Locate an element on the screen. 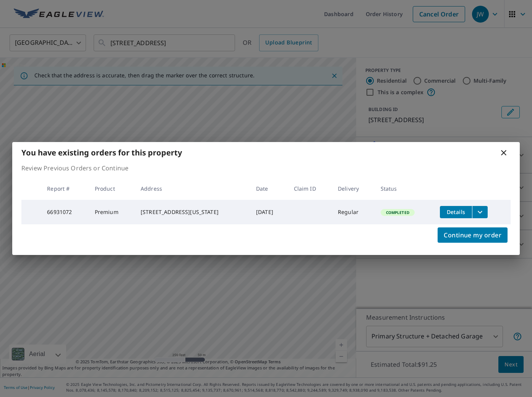  th: Date is located at coordinates (269, 189).